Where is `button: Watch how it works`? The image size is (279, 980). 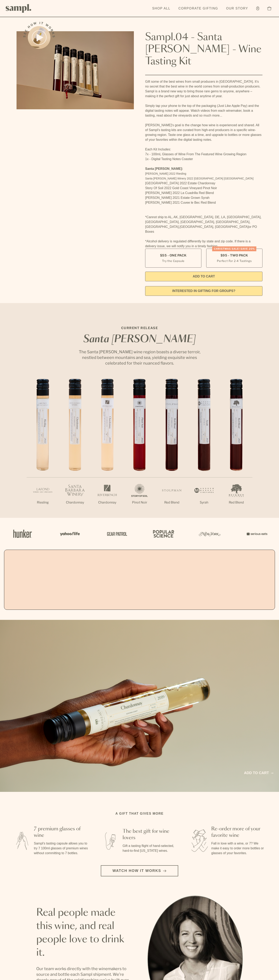
button: Watch how it works is located at coordinates (139, 871).